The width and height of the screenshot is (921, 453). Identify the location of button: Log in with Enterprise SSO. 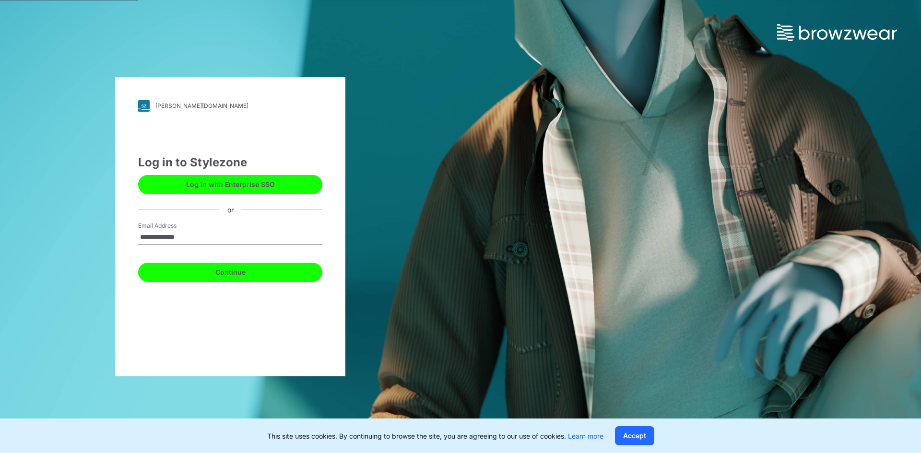
(230, 185).